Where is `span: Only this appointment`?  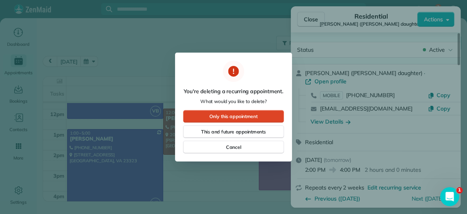 span: Only this appointment is located at coordinates (233, 116).